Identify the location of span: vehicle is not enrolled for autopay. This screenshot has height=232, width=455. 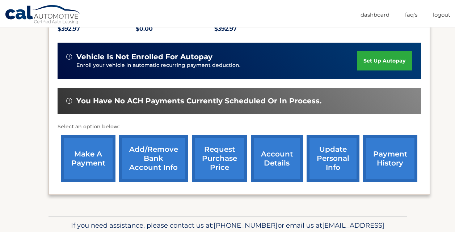
(144, 57).